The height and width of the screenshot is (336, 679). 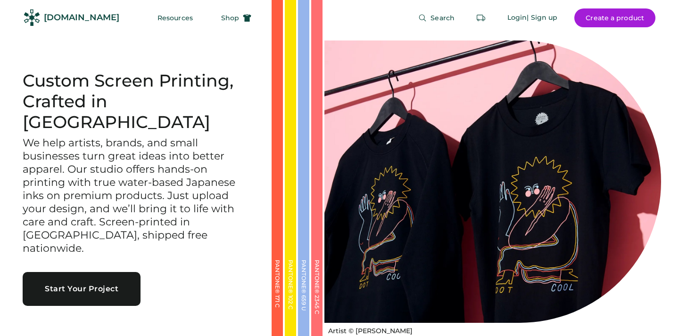 What do you see at coordinates (517, 18) in the screenshot?
I see `div: Login` at bounding box center [517, 18].